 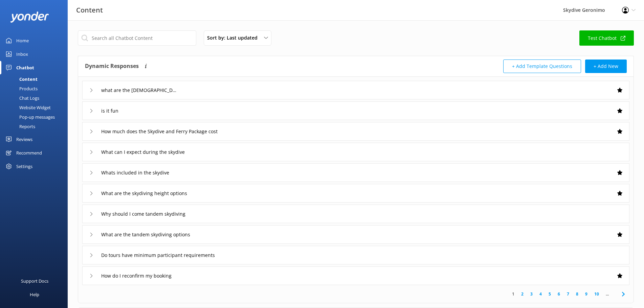 What do you see at coordinates (540, 294) in the screenshot?
I see `a: 4` at bounding box center [540, 294].